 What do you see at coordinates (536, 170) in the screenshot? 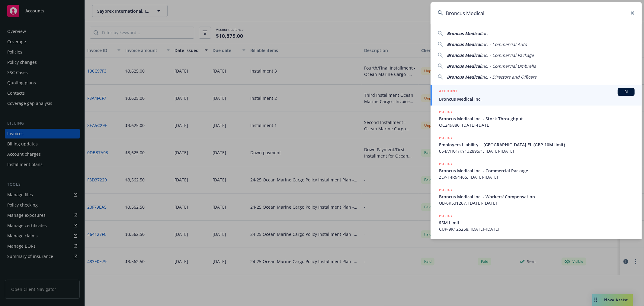
I see `span: Broncus Medical Inc. - Commercial Package` at bounding box center [536, 170].